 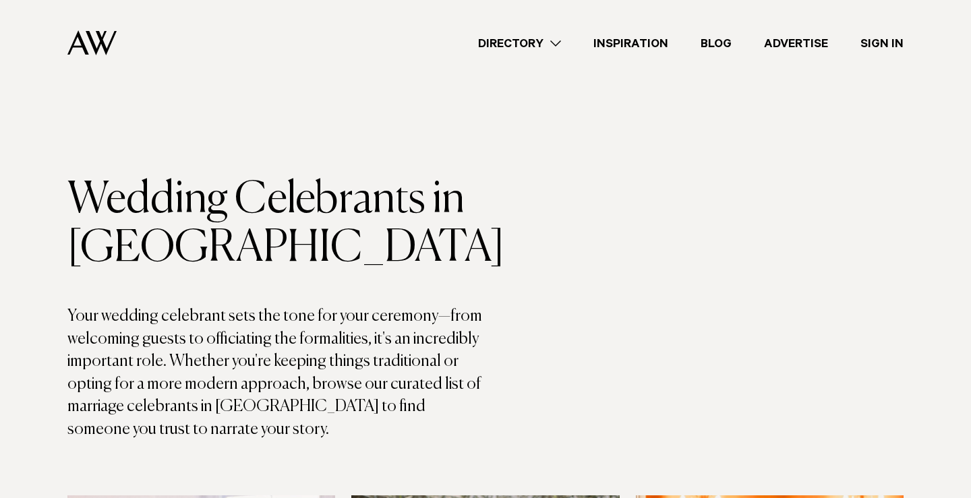 I want to click on p: Your wedding celebrant sets the tone for your ceremony—from welcoming guests to officiating the f..., so click(x=276, y=374).